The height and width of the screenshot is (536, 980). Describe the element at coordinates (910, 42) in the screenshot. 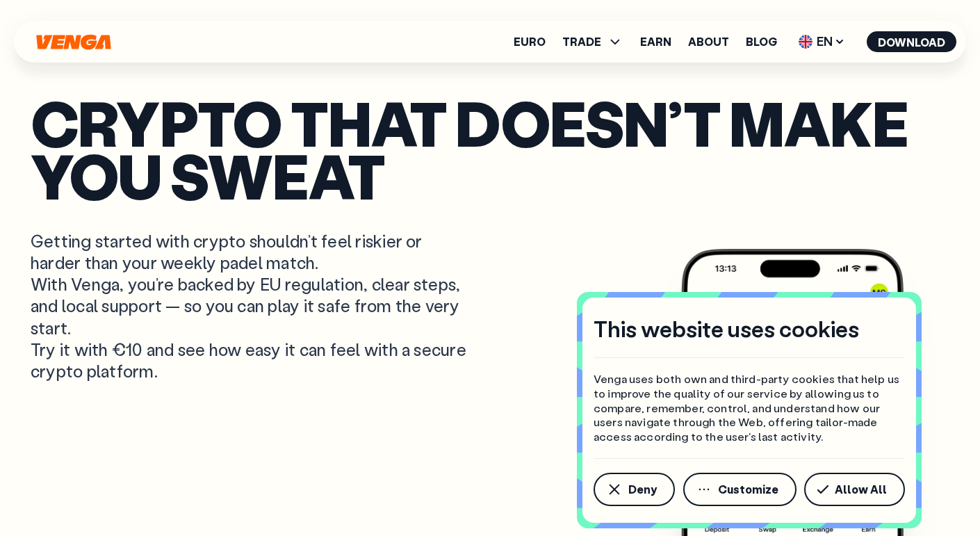

I see `a: Download` at that location.